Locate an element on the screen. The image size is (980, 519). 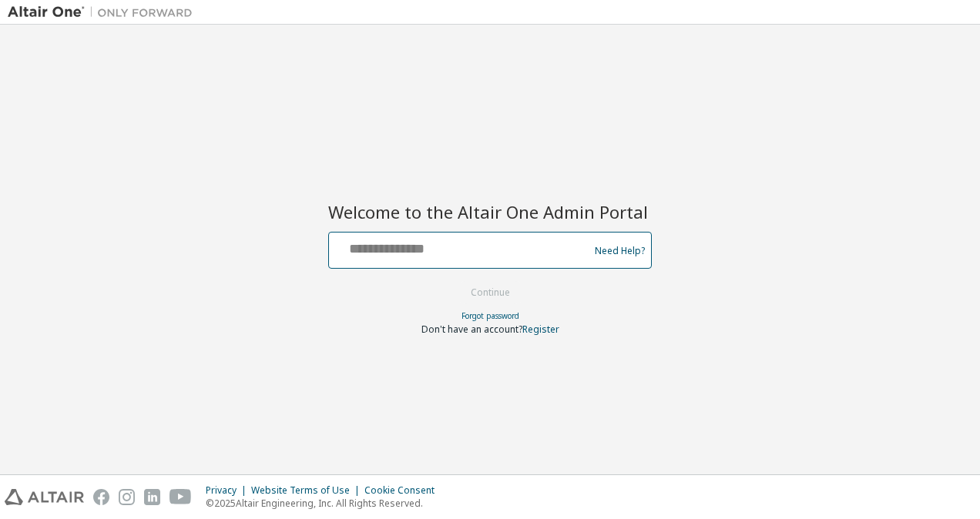
div: Cookie Consent is located at coordinates (403, 490).